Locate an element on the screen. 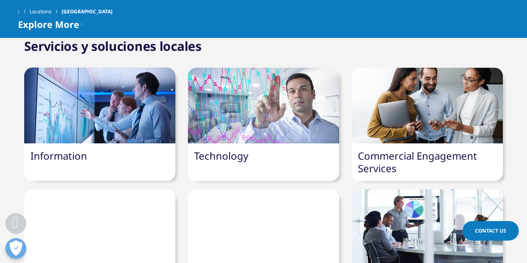 The height and width of the screenshot is (263, 527). a: Commercial Engagement Services is located at coordinates (418, 162).